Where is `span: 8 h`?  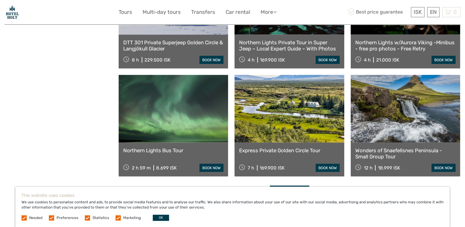
span: 8 h is located at coordinates (135, 60).